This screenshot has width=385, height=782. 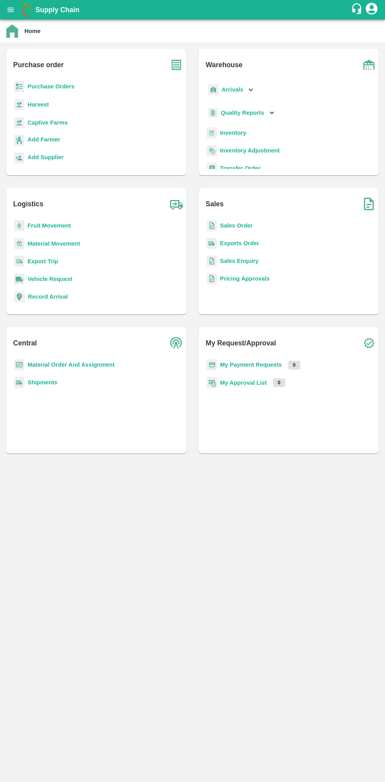 What do you see at coordinates (369, 65) in the screenshot?
I see `img: warehouse` at bounding box center [369, 65].